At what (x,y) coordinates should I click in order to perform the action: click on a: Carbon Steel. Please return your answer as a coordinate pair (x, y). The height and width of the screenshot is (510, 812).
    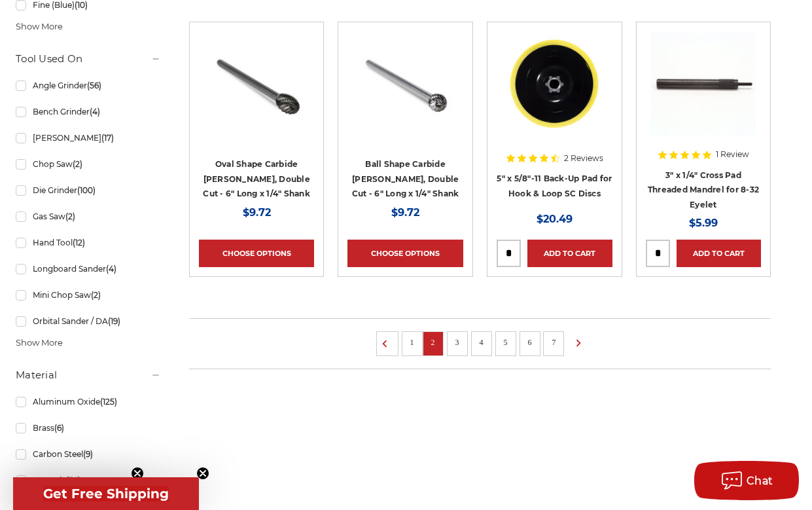
    Looking at the image, I should click on (88, 453).